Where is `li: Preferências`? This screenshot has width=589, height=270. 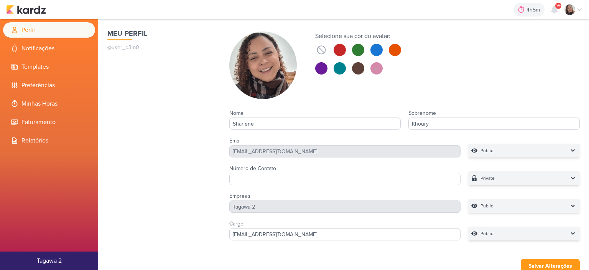
li: Preferências is located at coordinates (49, 85).